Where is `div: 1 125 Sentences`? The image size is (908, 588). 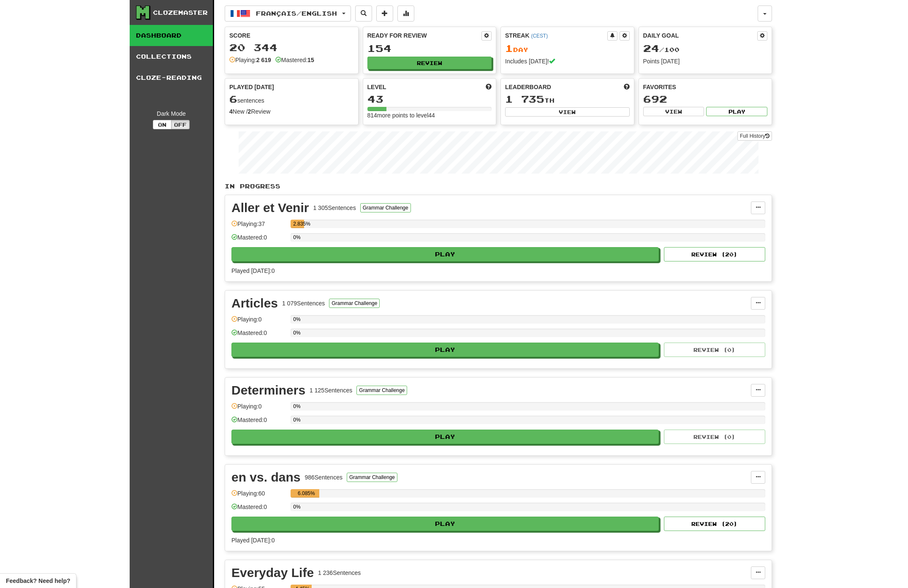
div: 1 125 Sentences is located at coordinates (331, 391).